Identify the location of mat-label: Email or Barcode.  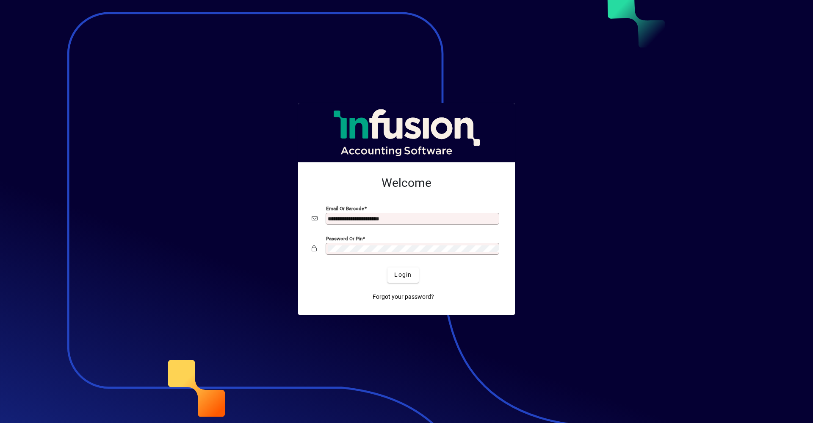
(345, 208).